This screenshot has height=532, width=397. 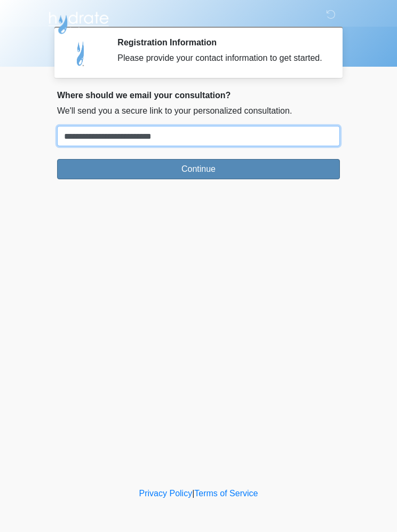 What do you see at coordinates (198, 111) in the screenshot?
I see `p: We'll send you a secure link to your personalized consultation.` at bounding box center [198, 111].